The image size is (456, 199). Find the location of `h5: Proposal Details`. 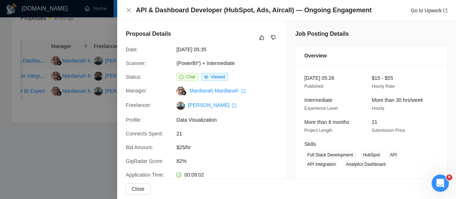

h5: Proposal Details is located at coordinates (148, 34).